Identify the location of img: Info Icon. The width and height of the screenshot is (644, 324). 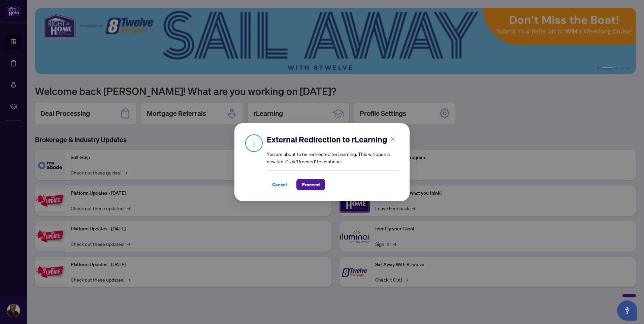
(254, 143).